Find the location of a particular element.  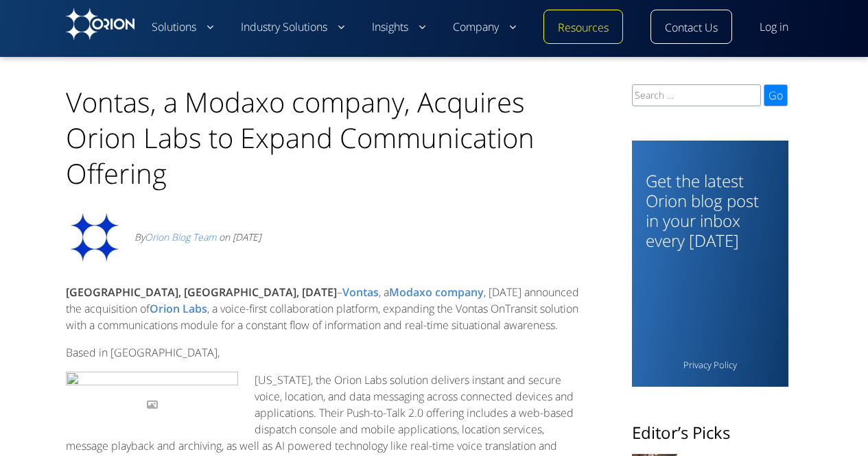

span: on is located at coordinates (224, 236).